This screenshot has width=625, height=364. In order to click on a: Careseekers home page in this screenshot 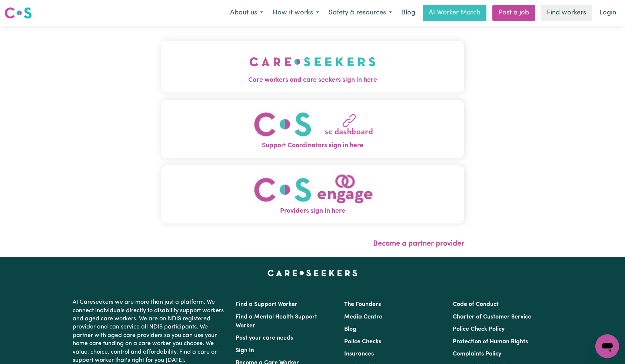, I will do `click(312, 273)`.